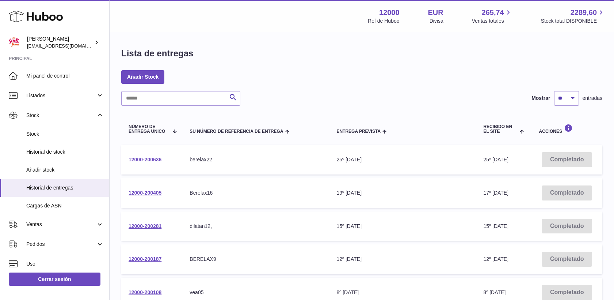 The height and width of the screenshot is (300, 614). I want to click on div: dilatan12,, so click(256, 226).